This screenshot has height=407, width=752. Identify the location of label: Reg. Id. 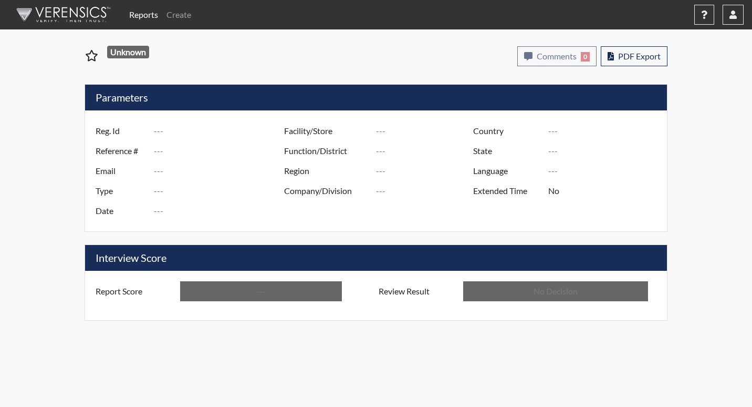
(121, 131).